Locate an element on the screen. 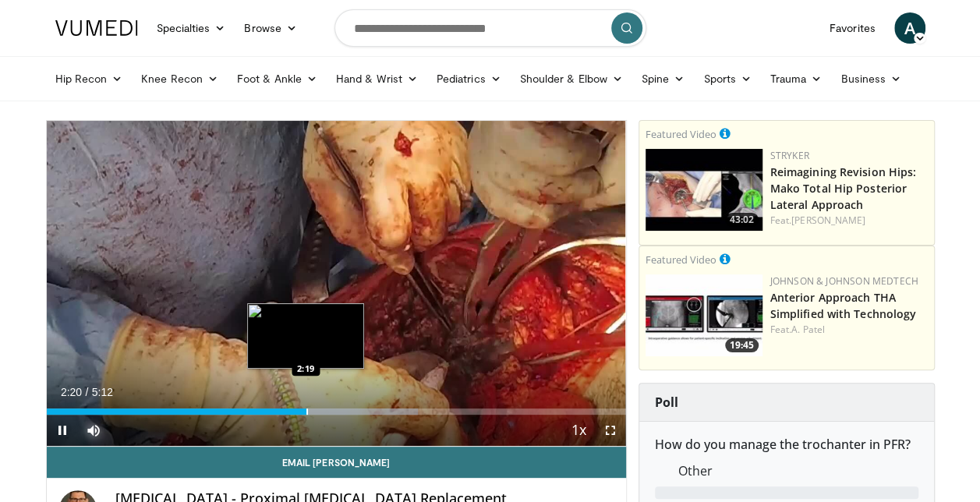  input: Search topics, interventions is located at coordinates (490, 28).